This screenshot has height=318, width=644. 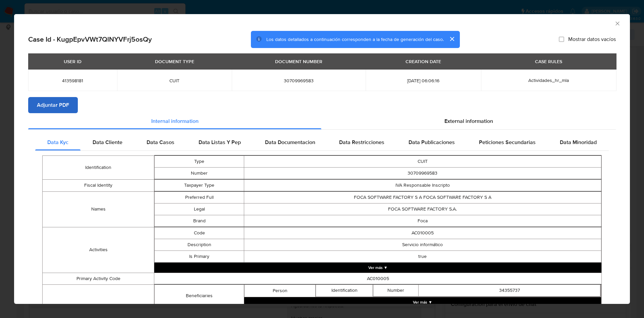 What do you see at coordinates (423, 209) in the screenshot?
I see `td: FOCA SOFTWARE FACTORY S.A.` at bounding box center [423, 209].